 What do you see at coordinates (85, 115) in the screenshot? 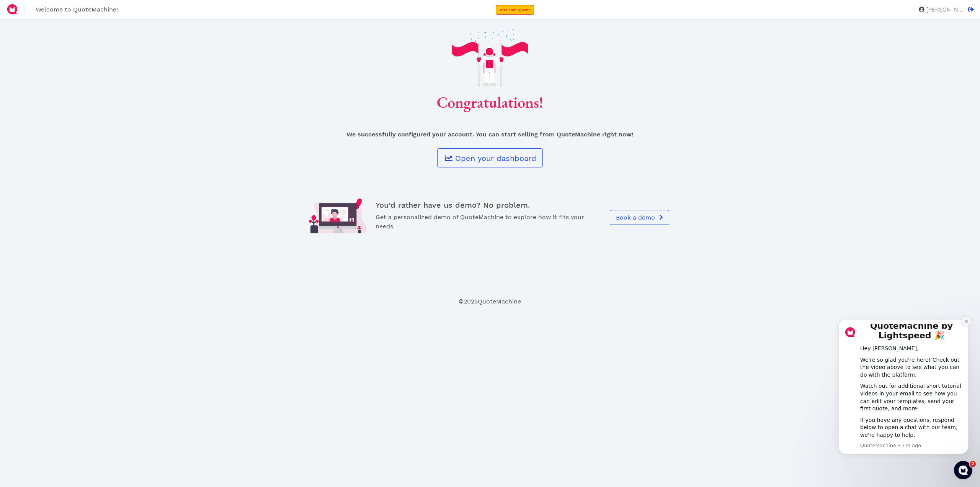
I see `div: If you have any questions, respond below to open a chat with our team, we're happy to help.` at bounding box center [85, 115].